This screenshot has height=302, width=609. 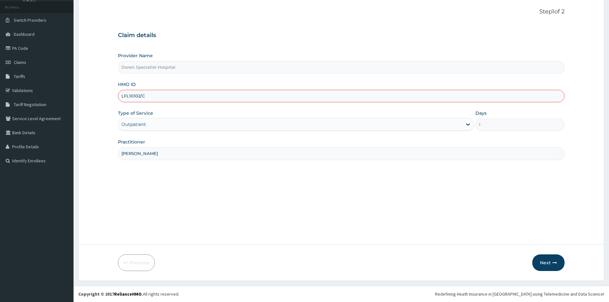 I want to click on label: Provider Name, so click(x=135, y=56).